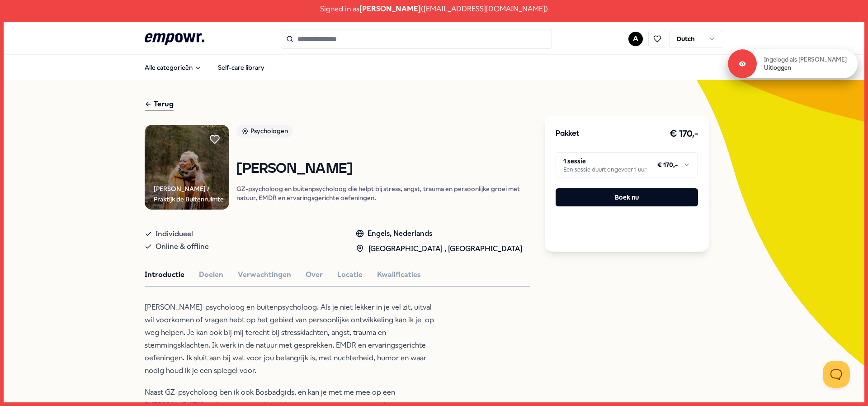 The image size is (868, 406). What do you see at coordinates (635, 39) in the screenshot?
I see `button: A` at bounding box center [635, 39].